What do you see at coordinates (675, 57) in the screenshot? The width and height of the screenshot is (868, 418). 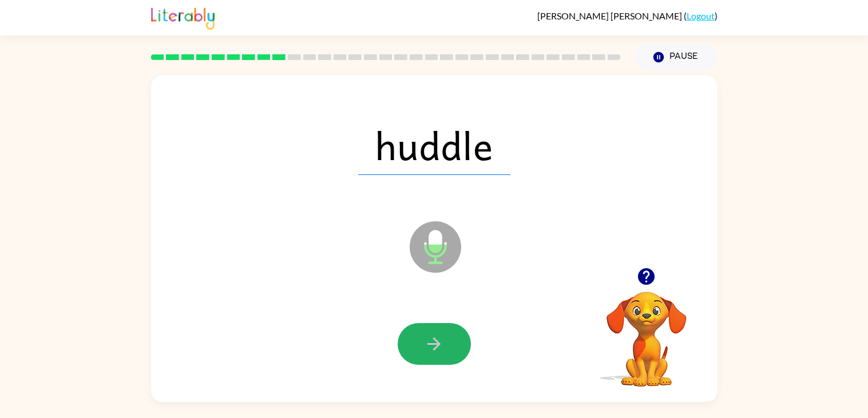 I see `button: Pause` at bounding box center [675, 57].